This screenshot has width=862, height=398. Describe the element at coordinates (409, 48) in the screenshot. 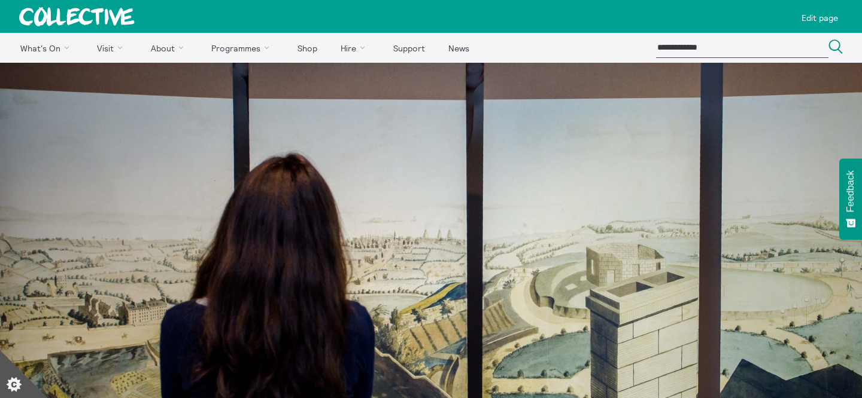

I see `a: Support` at that location.